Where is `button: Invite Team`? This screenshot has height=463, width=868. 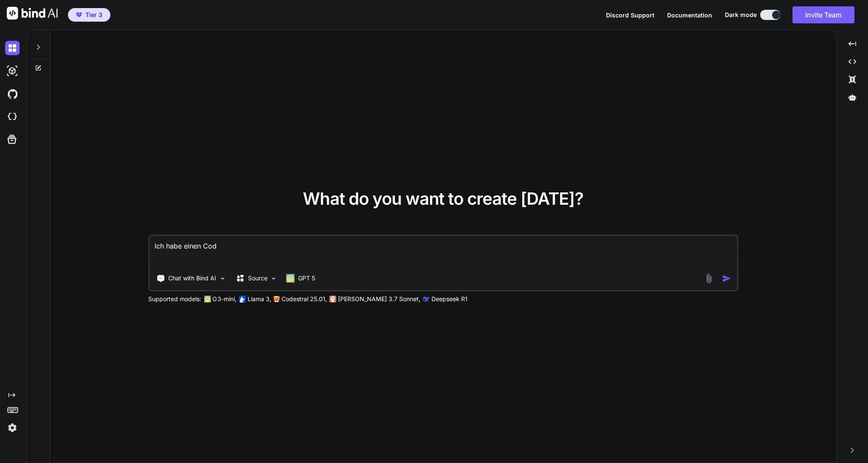
button: Invite Team is located at coordinates (823, 15).